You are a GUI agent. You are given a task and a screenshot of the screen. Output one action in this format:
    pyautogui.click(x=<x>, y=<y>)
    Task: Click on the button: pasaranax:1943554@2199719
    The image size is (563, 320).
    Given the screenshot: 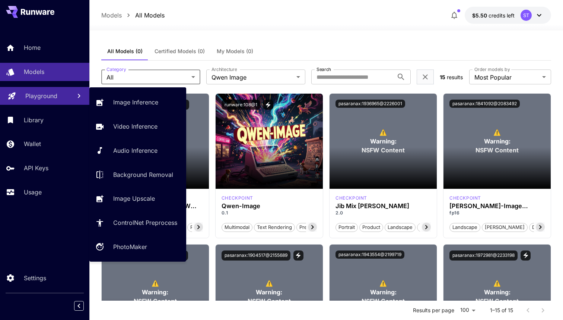 What is the action you would take?
    pyautogui.click(x=370, y=255)
    